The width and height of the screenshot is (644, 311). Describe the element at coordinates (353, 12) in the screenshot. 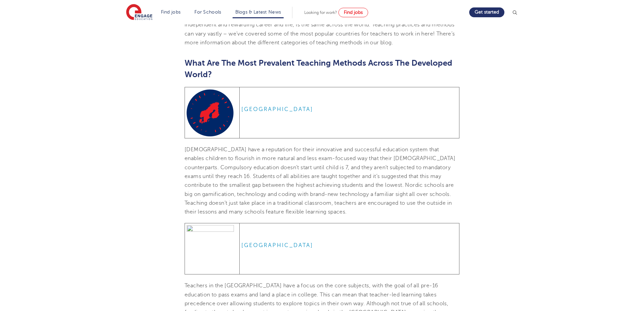

I see `span: Find jobs` at that location.